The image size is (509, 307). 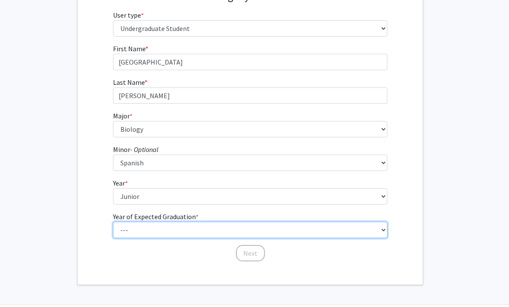 I want to click on button: Next, so click(x=250, y=253).